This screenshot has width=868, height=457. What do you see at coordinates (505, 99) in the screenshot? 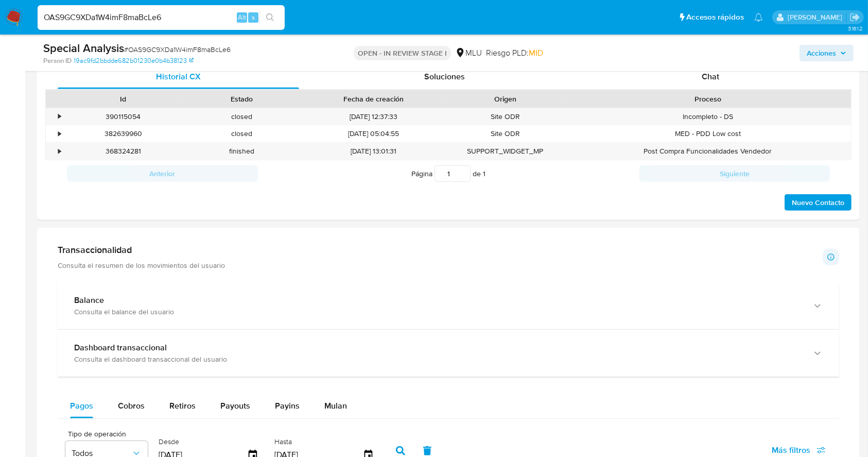
I see `div: Origen` at bounding box center [505, 99].